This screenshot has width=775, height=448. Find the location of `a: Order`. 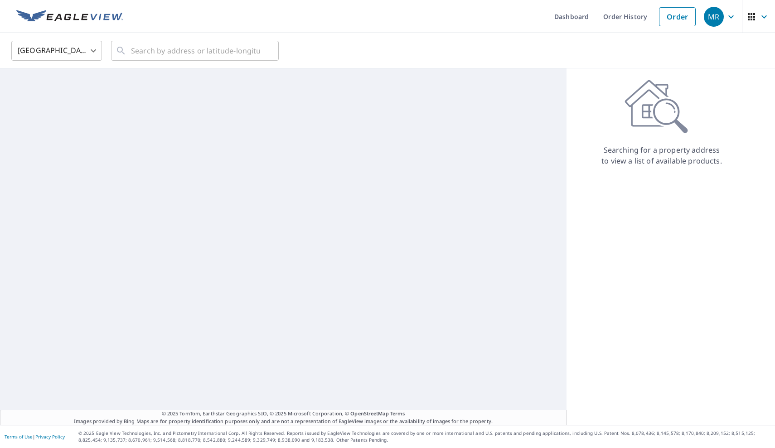

a: Order is located at coordinates (677, 17).